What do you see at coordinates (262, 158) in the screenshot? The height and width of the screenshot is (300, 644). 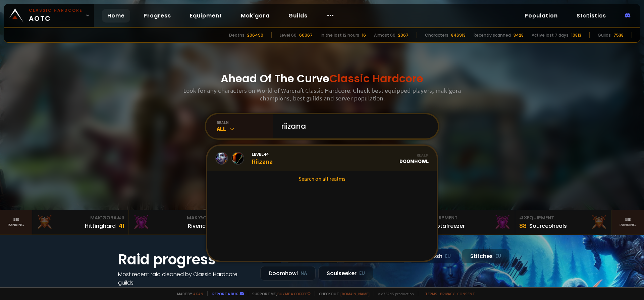 I see `div: Riizana` at bounding box center [262, 158].